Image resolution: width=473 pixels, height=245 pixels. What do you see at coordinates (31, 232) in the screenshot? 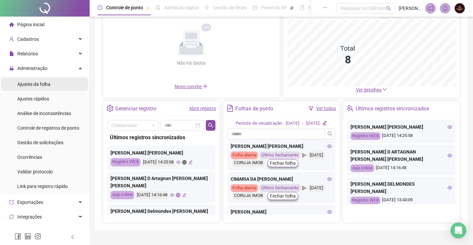
I see `span: Acesso à API` at bounding box center [31, 232].